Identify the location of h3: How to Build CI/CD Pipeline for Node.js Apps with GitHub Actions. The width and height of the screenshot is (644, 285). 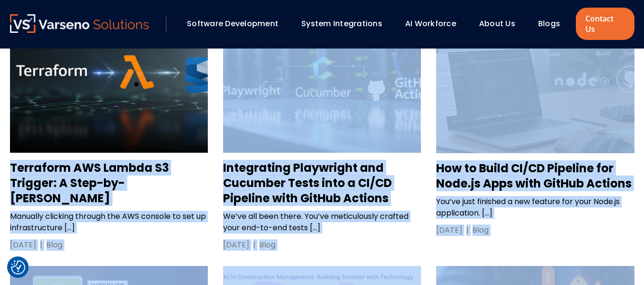
(535, 176).